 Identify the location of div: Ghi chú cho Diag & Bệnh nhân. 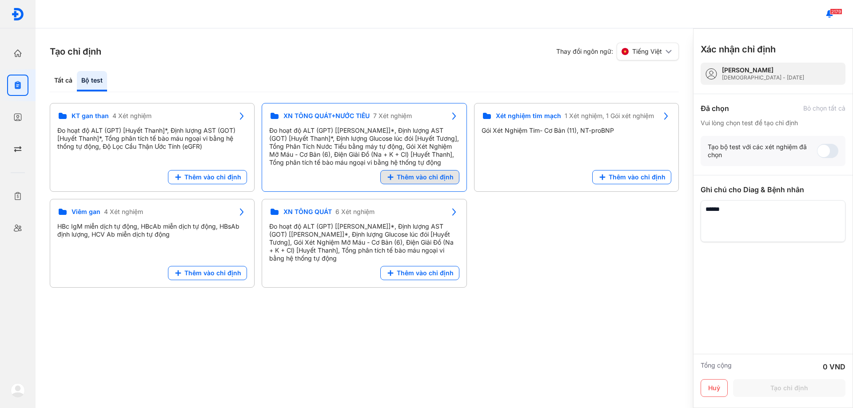
(773, 190).